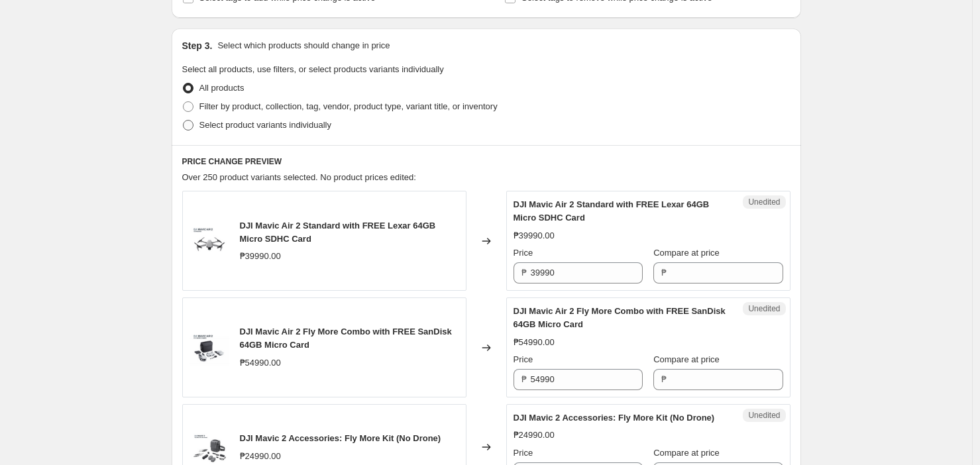  What do you see at coordinates (486, 162) in the screenshot?
I see `h6: PRICE CHANGE PREVIEW` at bounding box center [486, 162].